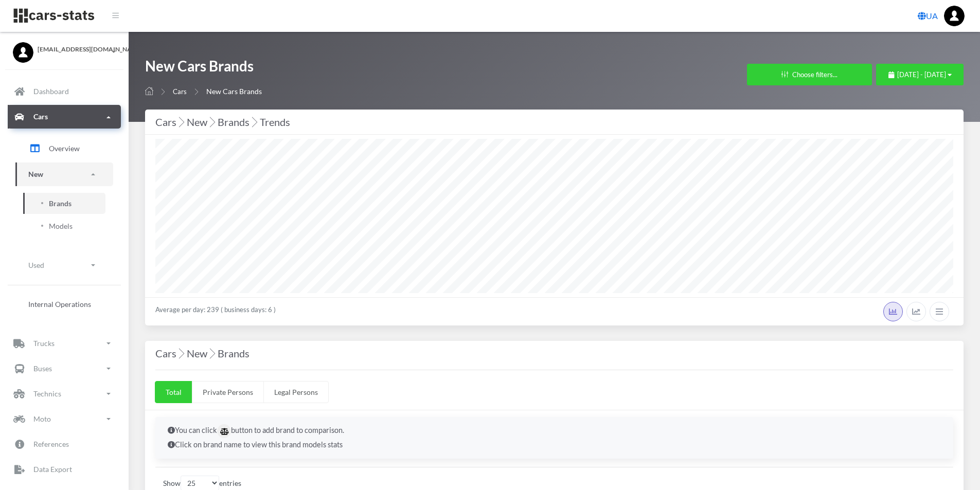  I want to click on p: Data Export, so click(52, 470).